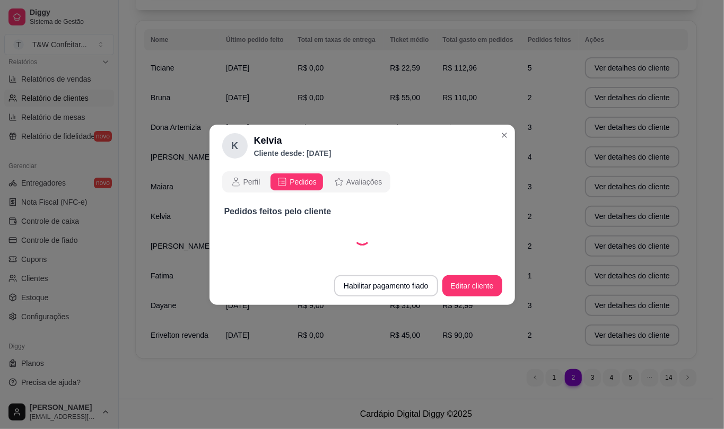 The image size is (724, 429). What do you see at coordinates (505, 135) in the screenshot?
I see `button: Close` at bounding box center [505, 135].